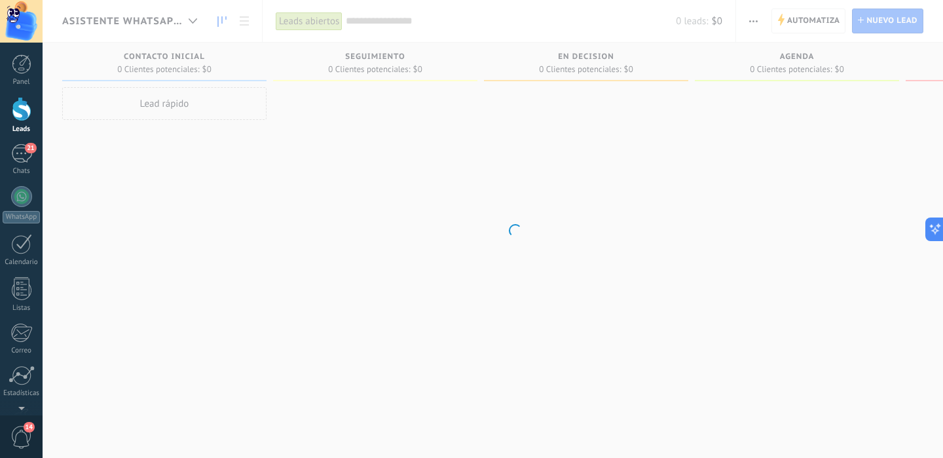 The height and width of the screenshot is (458, 943). Describe the element at coordinates (22, 171) in the screenshot. I see `div: Chats` at that location.